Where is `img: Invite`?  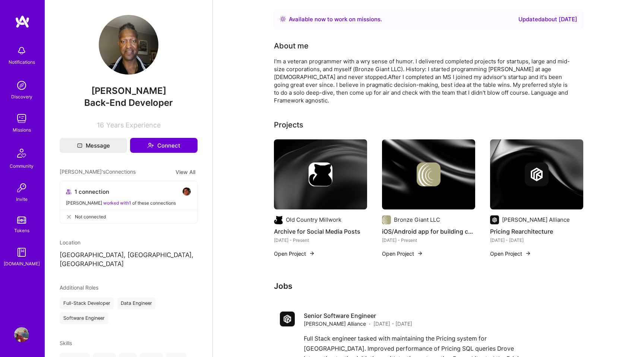 img: Invite is located at coordinates (21, 188).